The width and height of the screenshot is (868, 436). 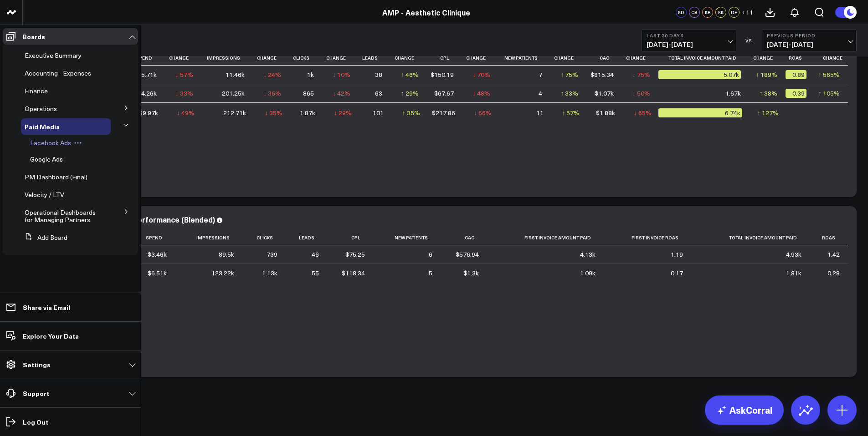 I want to click on span: Velocity / LTV, so click(x=44, y=194).